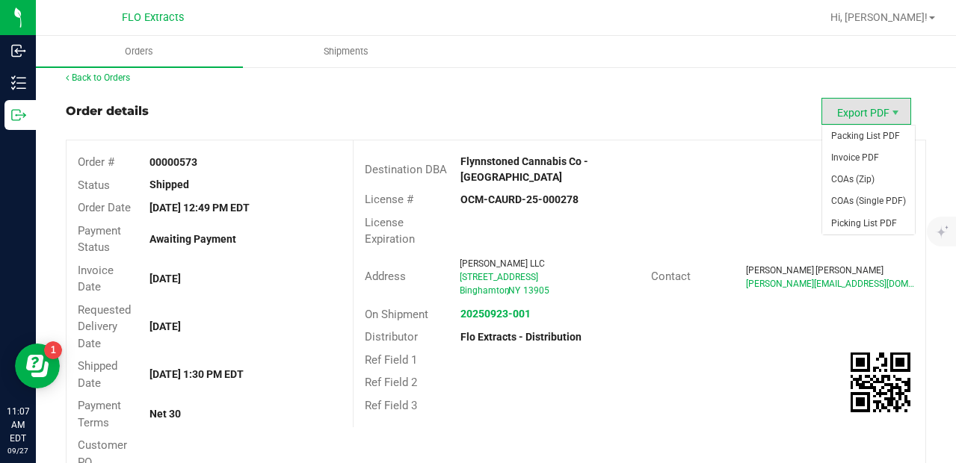  Describe the element at coordinates (18, 451) in the screenshot. I see `p: 09/27` at that location.